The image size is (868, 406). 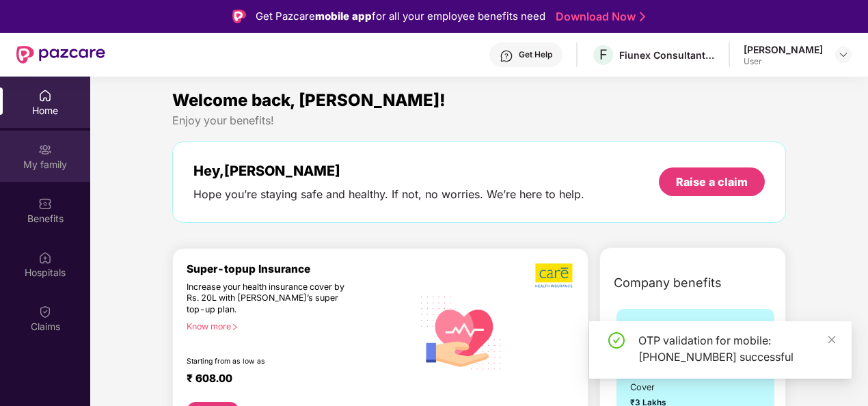 I want to click on div: Get Help, so click(x=535, y=55).